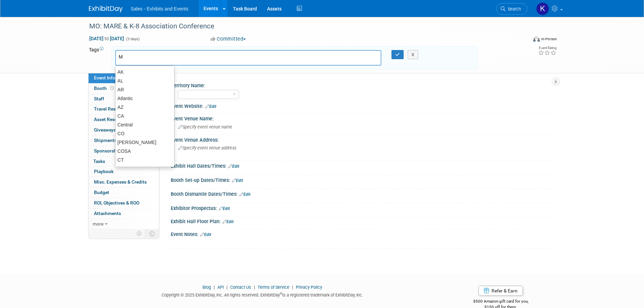 The width and height of the screenshot is (644, 308). Describe the element at coordinates (105, 140) in the screenshot. I see `span: Shipments` at that location.